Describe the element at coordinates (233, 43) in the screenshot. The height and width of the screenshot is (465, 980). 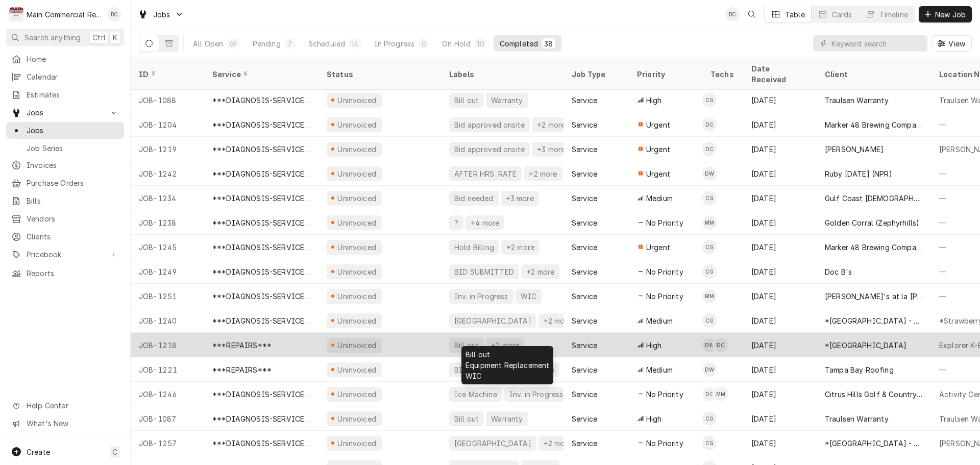
I see `div: 69` at that location.